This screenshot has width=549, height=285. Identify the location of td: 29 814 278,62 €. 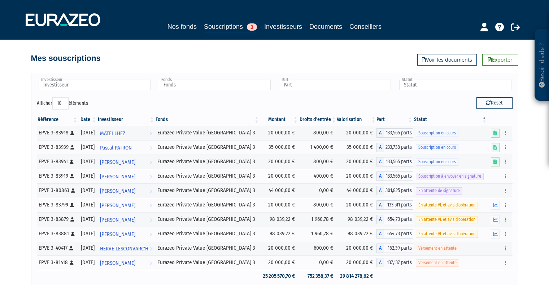
(356, 276).